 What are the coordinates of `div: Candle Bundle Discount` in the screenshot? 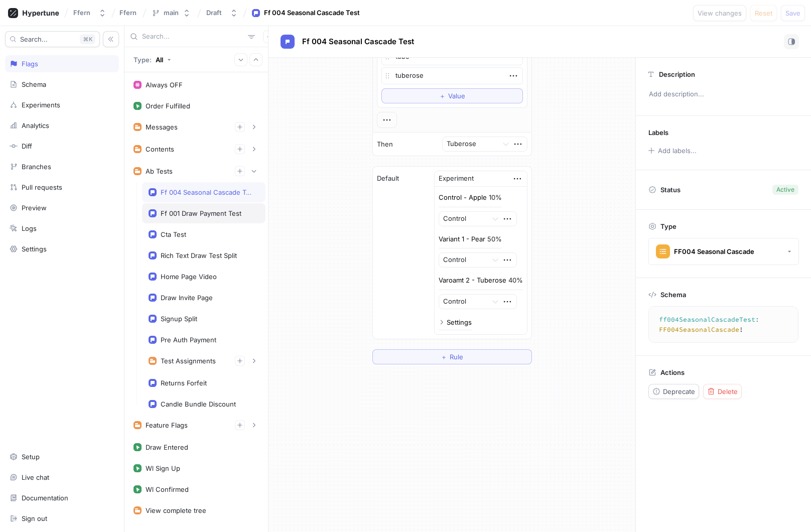 It's located at (199, 404).